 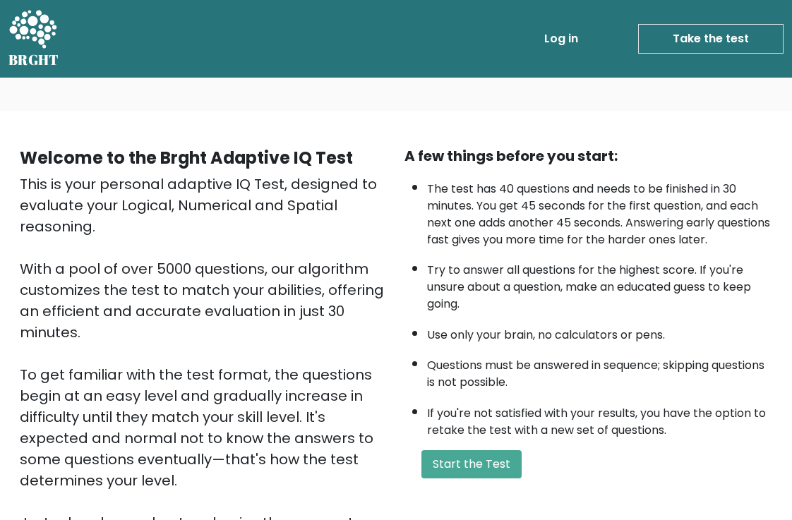 I want to click on button: Start the Test, so click(x=471, y=464).